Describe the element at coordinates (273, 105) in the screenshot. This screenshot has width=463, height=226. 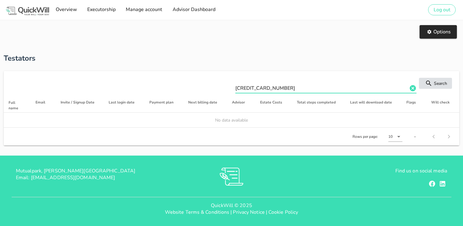
I see `th: Estate Costs: Not sorted. Activate to sort ascending.` at that location.